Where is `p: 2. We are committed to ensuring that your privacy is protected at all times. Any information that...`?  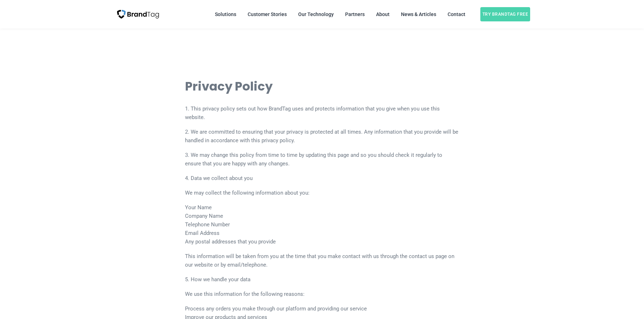 p: 2. We are committed to ensuring that your privacy is protected at all times. Any information that... is located at coordinates (322, 136).